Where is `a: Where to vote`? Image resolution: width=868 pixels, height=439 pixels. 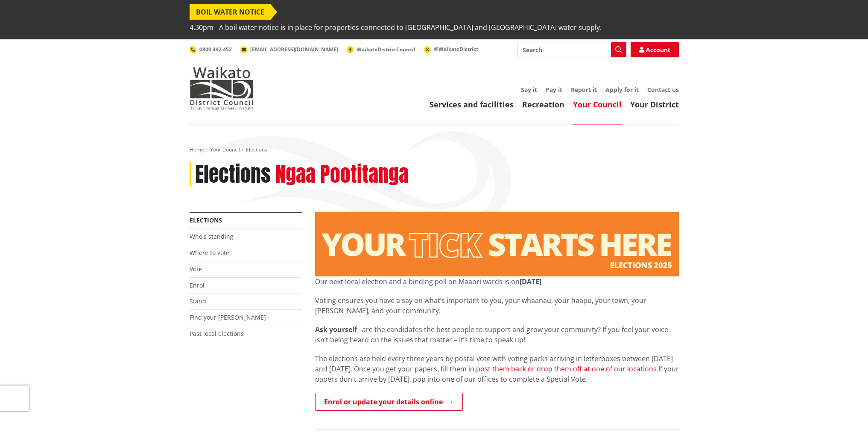
a: Where to vote is located at coordinates (210, 252).